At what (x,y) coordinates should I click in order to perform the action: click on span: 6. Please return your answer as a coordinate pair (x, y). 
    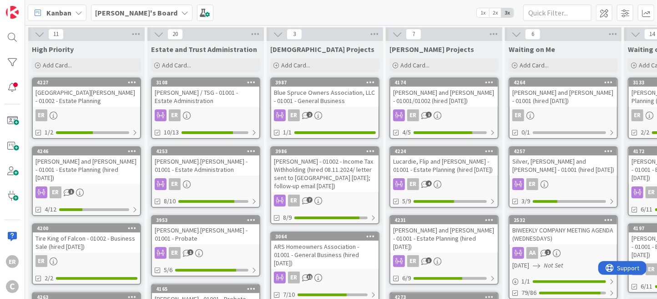
    Looking at the image, I should click on (533, 34).